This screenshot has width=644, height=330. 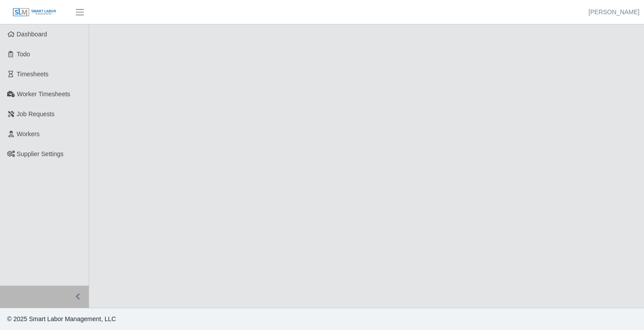 What do you see at coordinates (40, 154) in the screenshot?
I see `span: Supplier Settings` at bounding box center [40, 154].